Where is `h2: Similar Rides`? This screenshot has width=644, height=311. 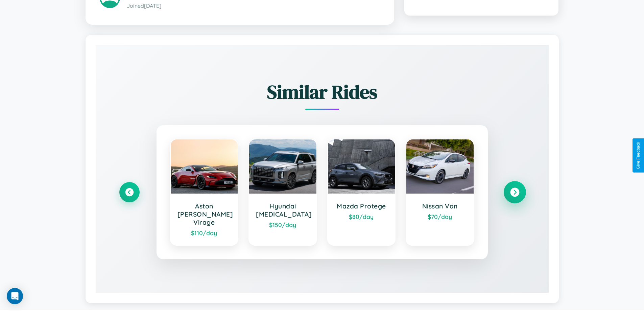
h2: Similar Rides is located at coordinates (322, 92).